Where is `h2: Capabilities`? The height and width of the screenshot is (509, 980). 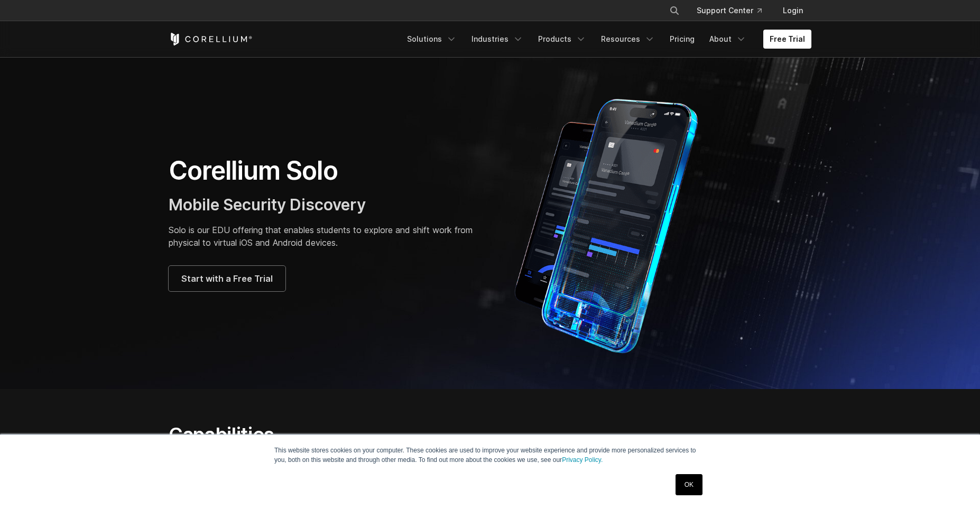 h2: Capabilities is located at coordinates (379, 435).